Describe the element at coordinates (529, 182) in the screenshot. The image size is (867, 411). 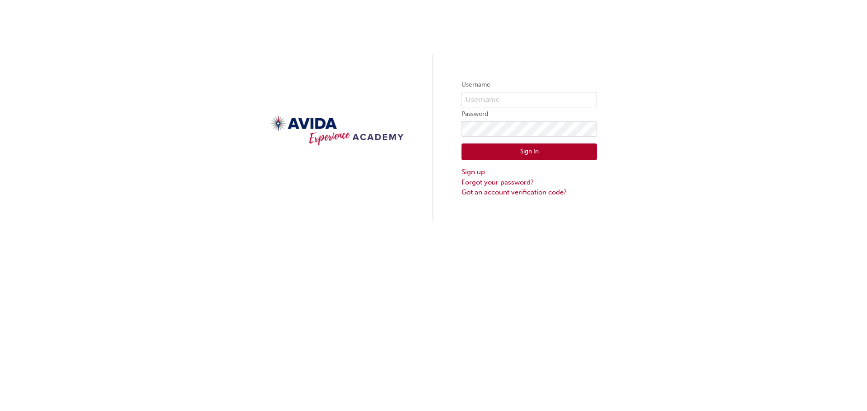
I see `a: Forgot your password?` at that location.